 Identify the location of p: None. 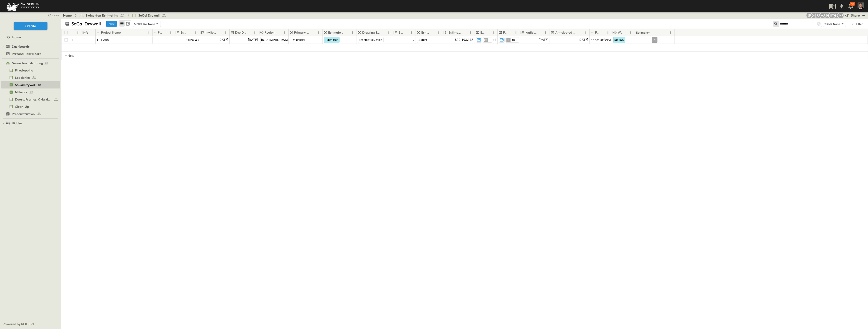
(837, 24).